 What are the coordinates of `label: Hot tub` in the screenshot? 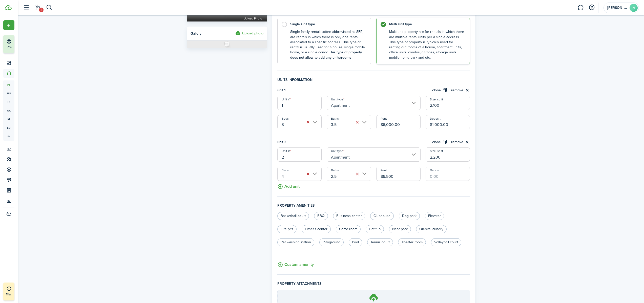 It's located at (375, 229).